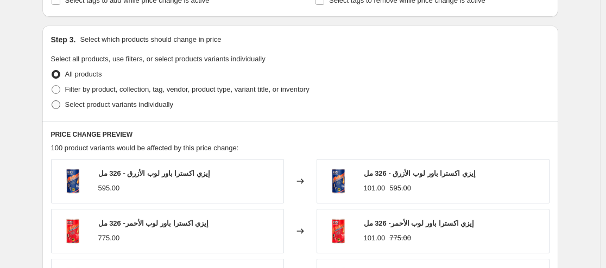 The height and width of the screenshot is (268, 606). I want to click on h2: Step 3., so click(64, 40).